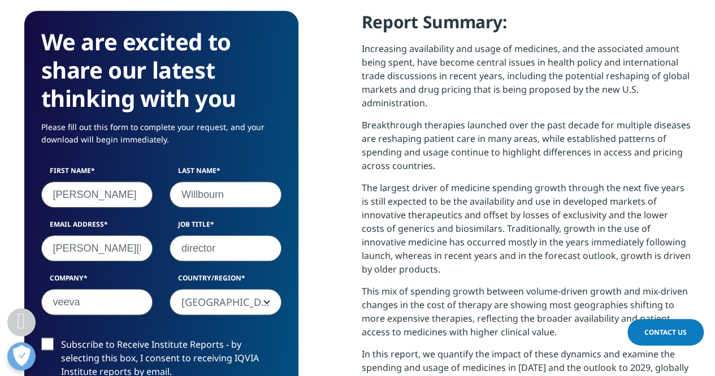 The width and height of the screenshot is (715, 376). I want to click on h4: Report Summary:, so click(526, 26).